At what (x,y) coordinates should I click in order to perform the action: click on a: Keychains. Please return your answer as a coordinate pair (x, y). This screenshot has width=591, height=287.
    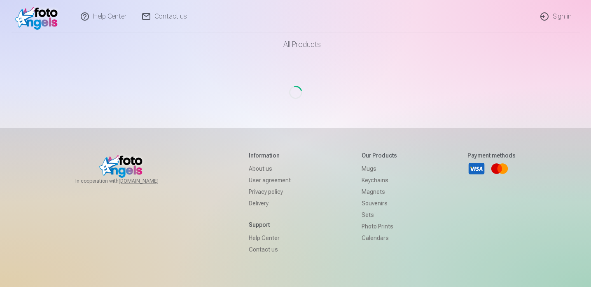
    Looking at the image, I should click on (379, 180).